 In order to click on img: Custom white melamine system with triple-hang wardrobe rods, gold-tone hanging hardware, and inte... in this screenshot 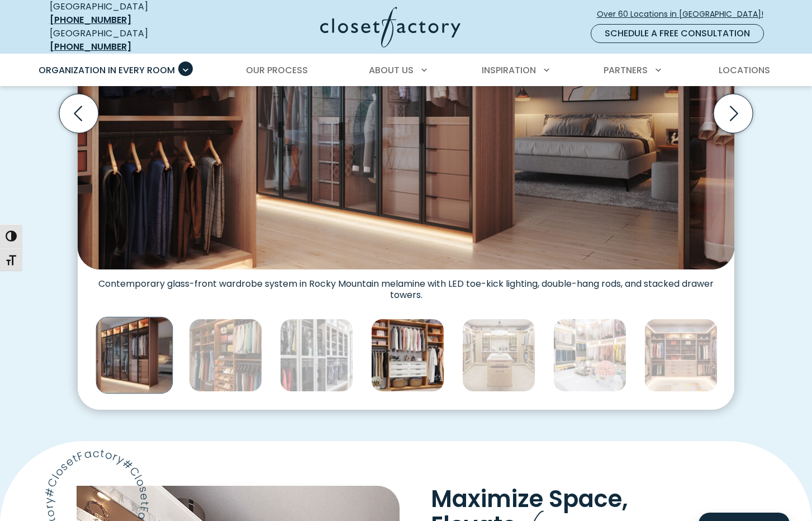, I will do `click(589, 355)`.